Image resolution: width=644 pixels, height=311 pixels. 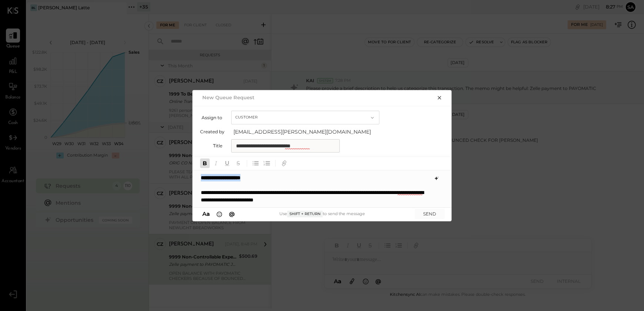 What do you see at coordinates (216, 163) in the screenshot?
I see `button: Italic` at bounding box center [216, 163].